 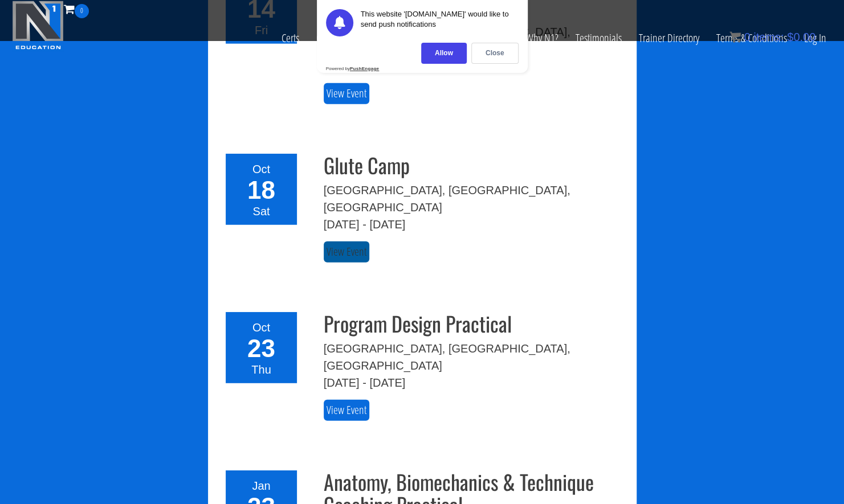 I want to click on div: 23, so click(x=261, y=349).